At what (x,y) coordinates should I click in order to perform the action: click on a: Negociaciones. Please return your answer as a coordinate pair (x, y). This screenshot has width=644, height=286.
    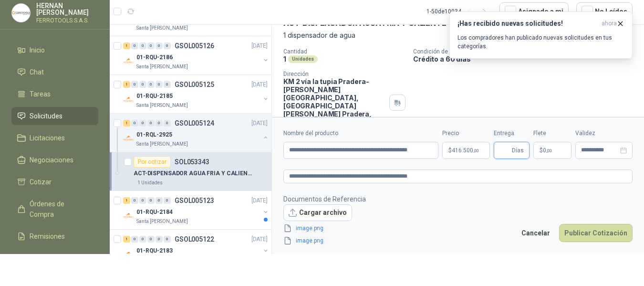
    Looking at the image, I should click on (55, 160).